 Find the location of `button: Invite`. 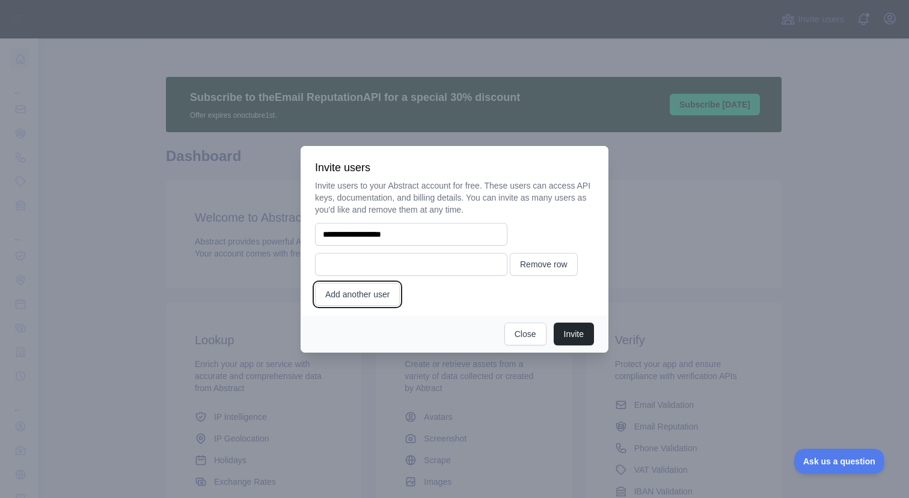

button: Invite is located at coordinates (573, 334).